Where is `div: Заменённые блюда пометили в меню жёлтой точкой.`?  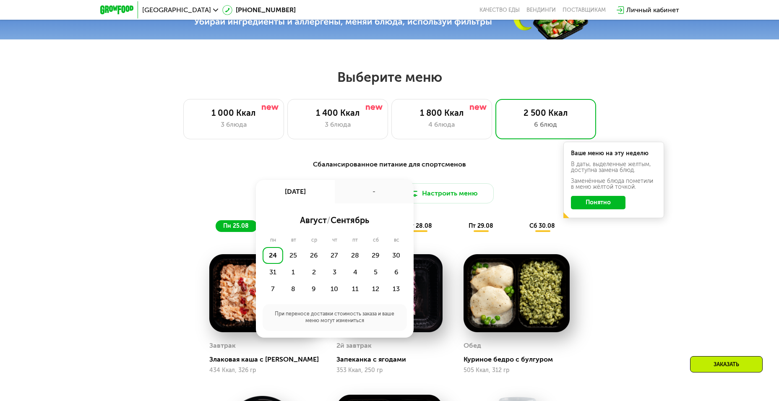 div: Заменённые блюда пометили в меню жёлтой точкой. is located at coordinates (614, 184).